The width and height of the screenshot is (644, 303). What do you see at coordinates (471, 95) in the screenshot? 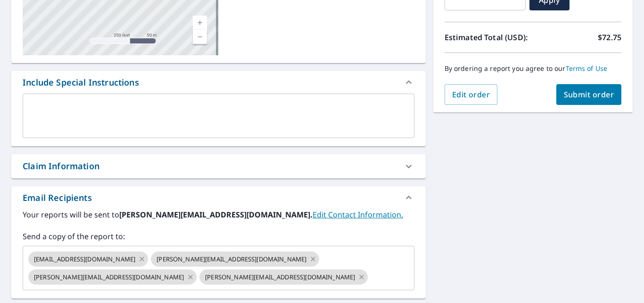
I see `span: Edit order` at bounding box center [471, 95].